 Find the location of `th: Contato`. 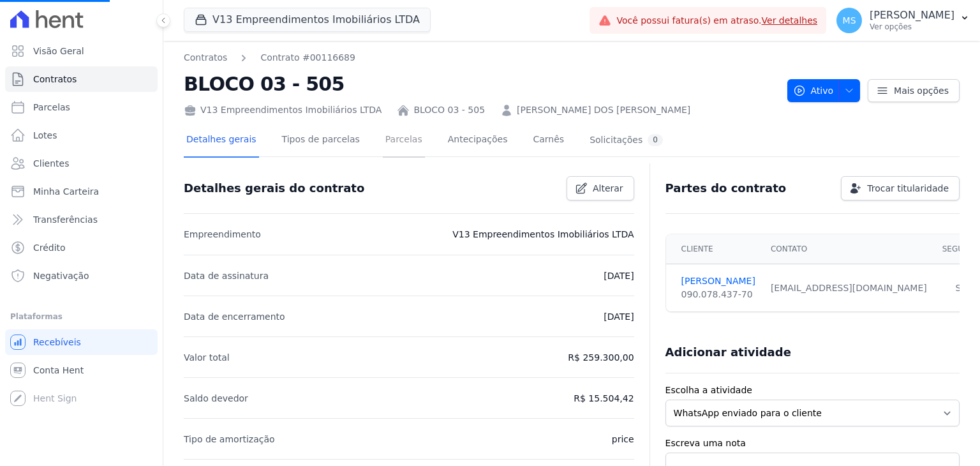

th: Contato is located at coordinates (849, 249).